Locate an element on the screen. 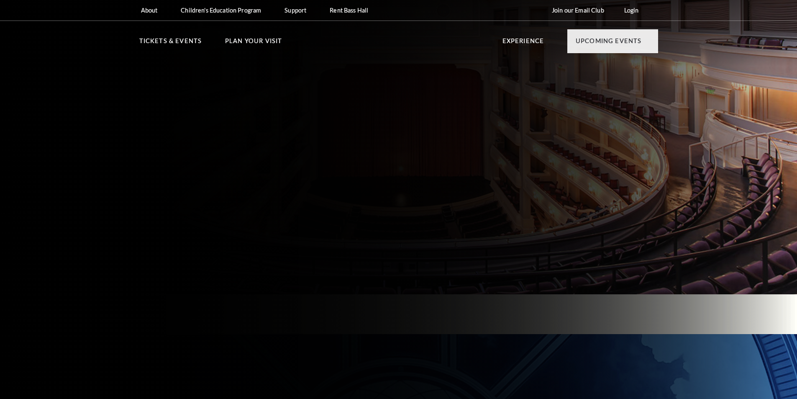  p: Support is located at coordinates (295, 10).